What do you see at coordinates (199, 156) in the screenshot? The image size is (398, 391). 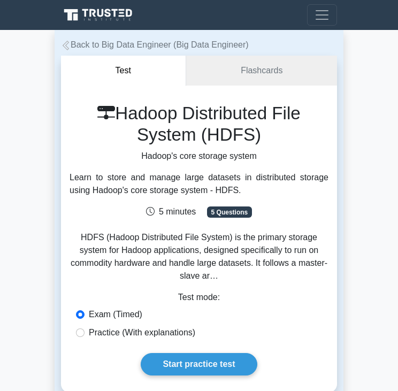 I see `p: Hadoop's core storage system` at bounding box center [199, 156].